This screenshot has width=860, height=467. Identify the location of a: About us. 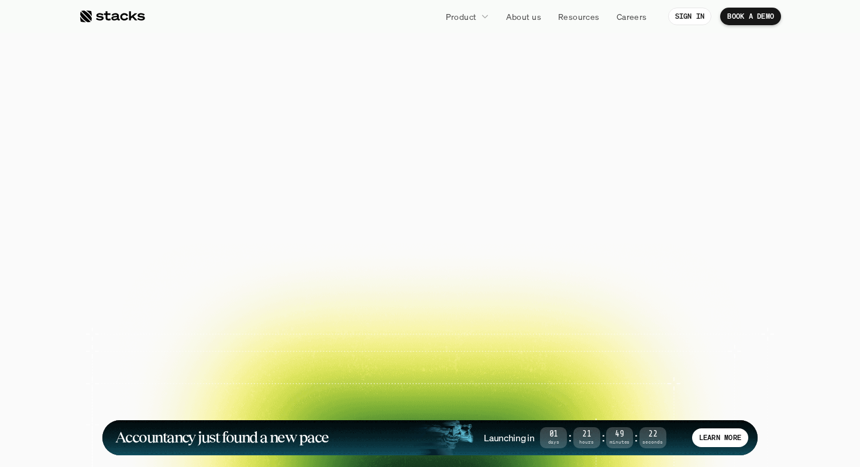
(523, 16).